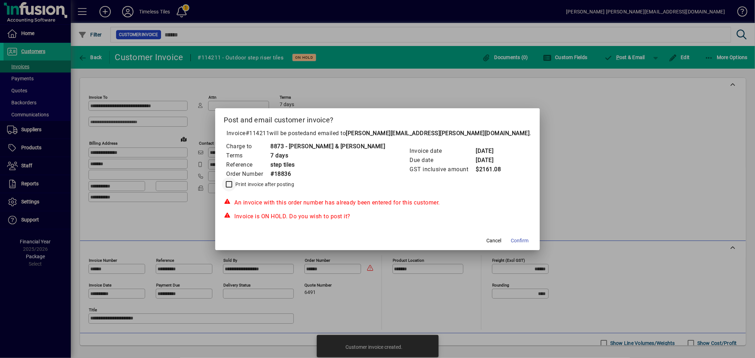 The width and height of the screenshot is (755, 358). Describe the element at coordinates (248, 146) in the screenshot. I see `td: Charge to` at that location.